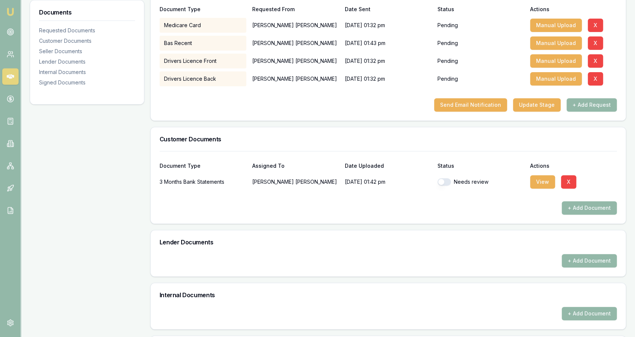 The width and height of the screenshot is (635, 337). Describe the element at coordinates (87, 72) in the screenshot. I see `div: Internal Documents` at that location.